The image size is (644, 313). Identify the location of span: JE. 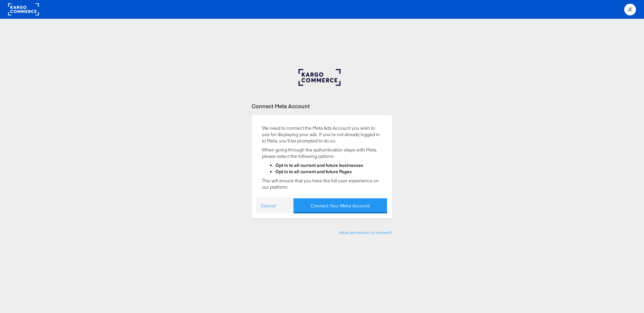
(630, 9).